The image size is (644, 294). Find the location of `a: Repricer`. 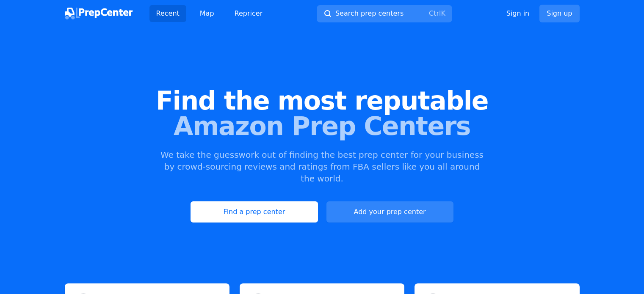

a: Repricer is located at coordinates (248, 13).